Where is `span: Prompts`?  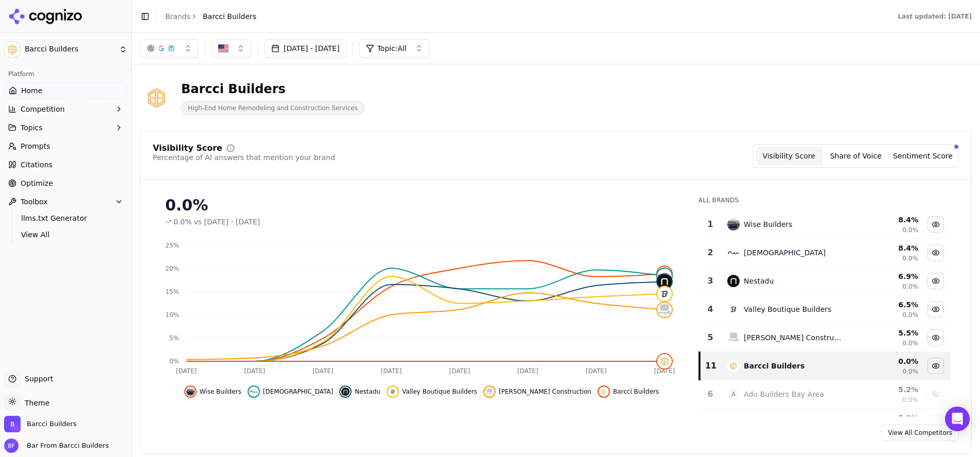
span: Prompts is located at coordinates (36, 146).